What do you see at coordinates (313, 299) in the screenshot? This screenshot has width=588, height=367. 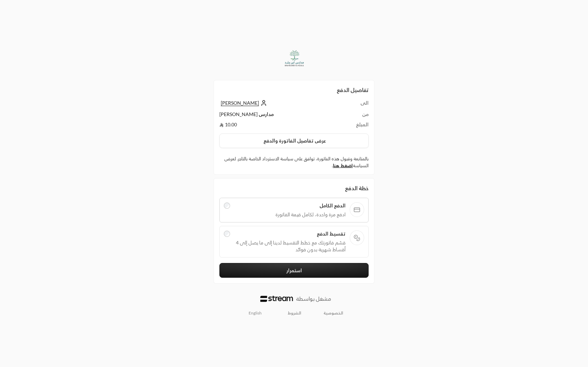 I see `p: مشغل بواسطة` at bounding box center [313, 299].